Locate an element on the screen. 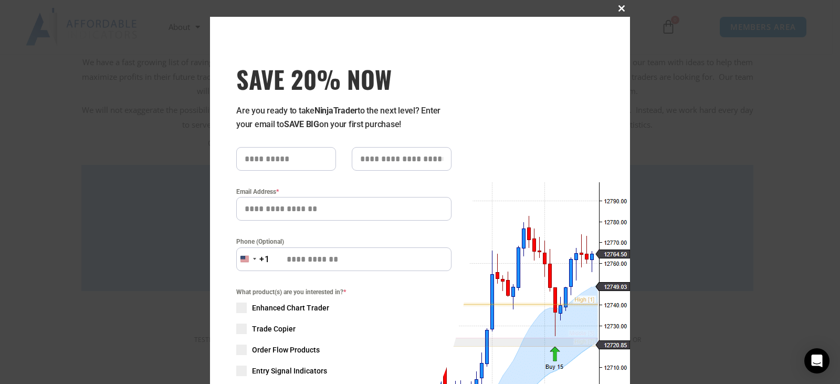  label: Email Address is located at coordinates (344, 192).